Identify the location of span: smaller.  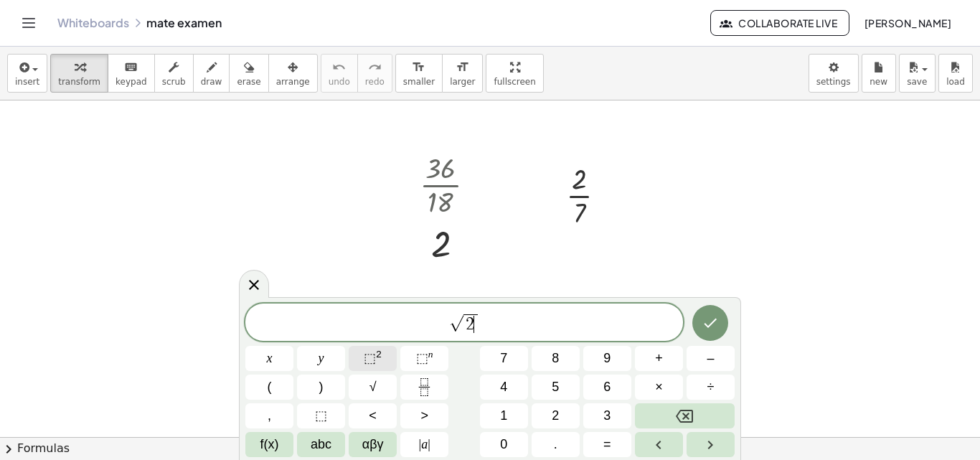
(419, 81).